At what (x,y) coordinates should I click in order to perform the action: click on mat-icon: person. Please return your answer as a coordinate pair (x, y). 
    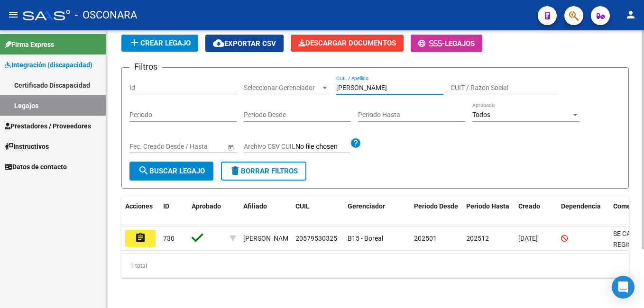
    Looking at the image, I should click on (631, 15).